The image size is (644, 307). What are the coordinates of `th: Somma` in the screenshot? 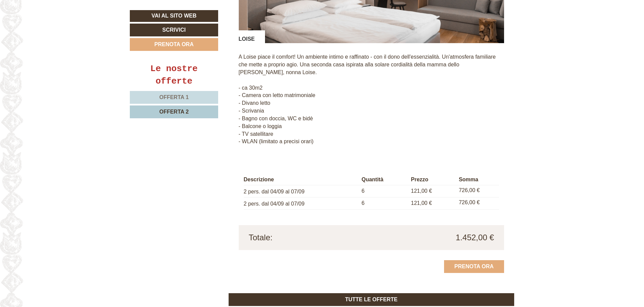 It's located at (478, 179).